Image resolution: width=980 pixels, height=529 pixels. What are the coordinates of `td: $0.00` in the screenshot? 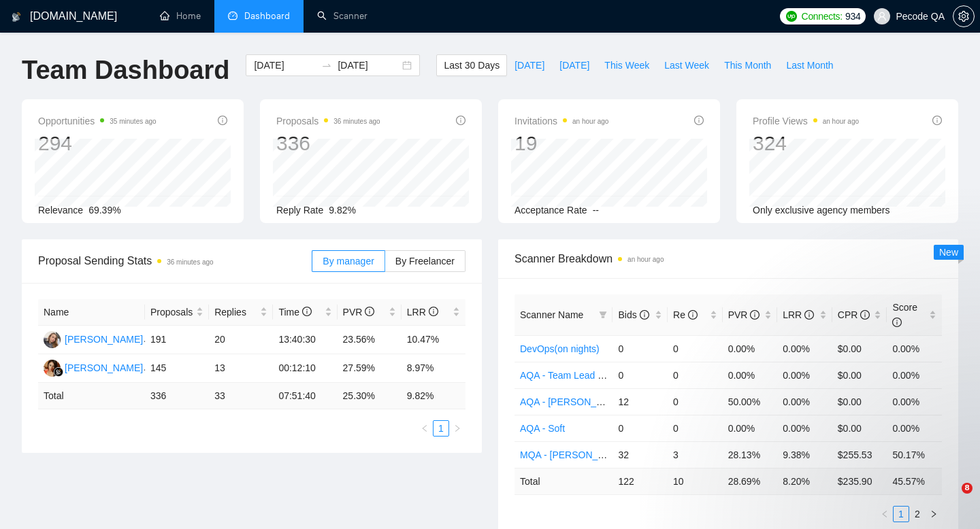 It's located at (859, 375).